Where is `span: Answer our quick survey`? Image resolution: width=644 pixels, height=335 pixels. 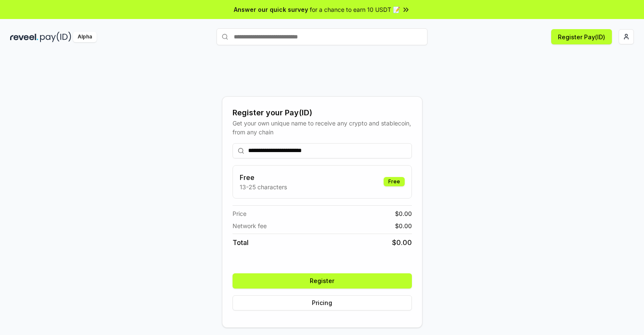
span: Answer our quick survey is located at coordinates (271, 10).